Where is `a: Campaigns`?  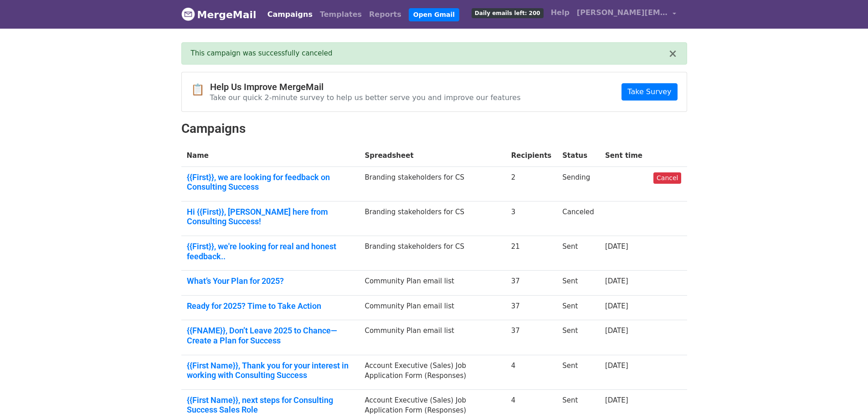
a: Campaigns is located at coordinates (290, 14).